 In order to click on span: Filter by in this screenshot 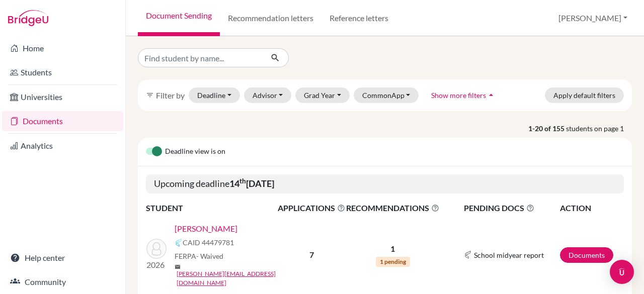, I will do `click(170, 95)`.